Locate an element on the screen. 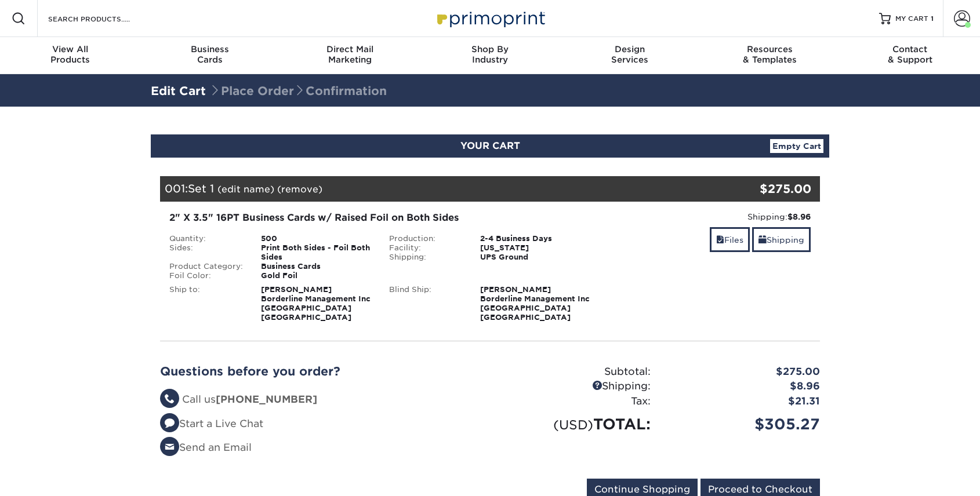 The height and width of the screenshot is (496, 980). span: Resources is located at coordinates (770, 49).